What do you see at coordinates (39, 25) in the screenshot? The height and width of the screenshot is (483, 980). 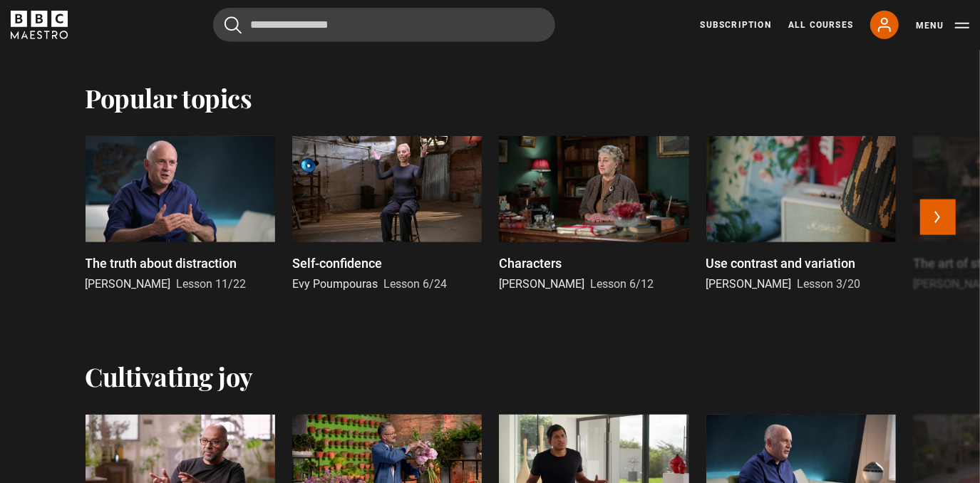 I see `a: BBC Maestro` at bounding box center [39, 25].